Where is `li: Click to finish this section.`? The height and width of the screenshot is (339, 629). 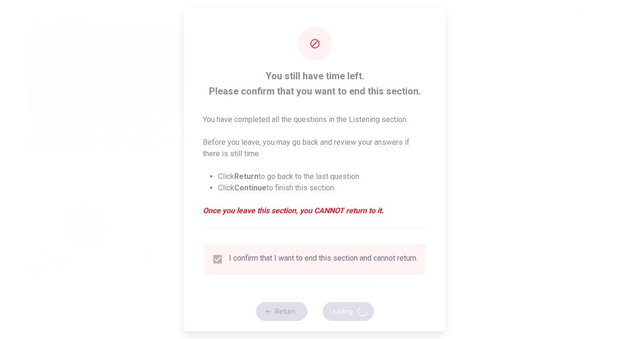
li: Click to finish this section. is located at coordinates (322, 188).